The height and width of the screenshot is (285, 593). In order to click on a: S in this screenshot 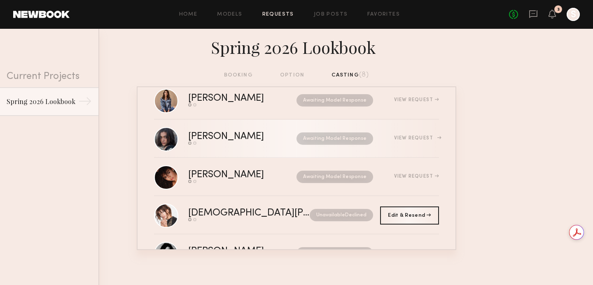, I will do `click(573, 14)`.